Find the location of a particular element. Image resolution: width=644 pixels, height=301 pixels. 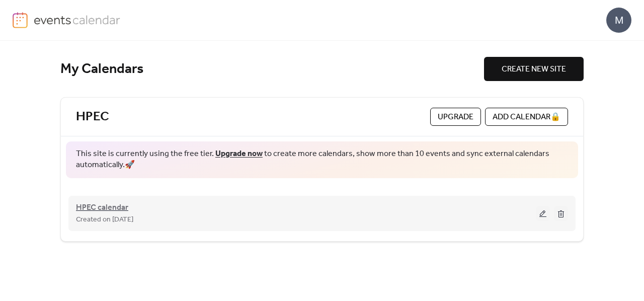

img: logo is located at coordinates (20, 20).